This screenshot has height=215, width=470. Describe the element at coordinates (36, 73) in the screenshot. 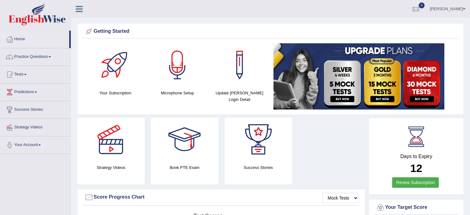

I see `a: Tests` at that location.